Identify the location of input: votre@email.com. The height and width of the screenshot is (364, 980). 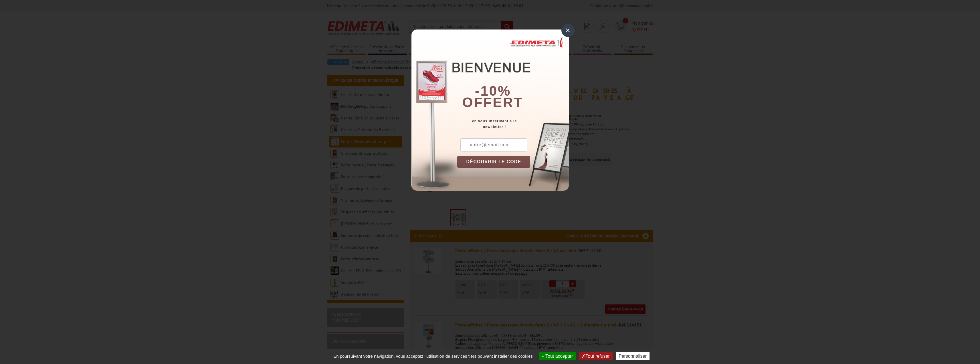
(494, 145).